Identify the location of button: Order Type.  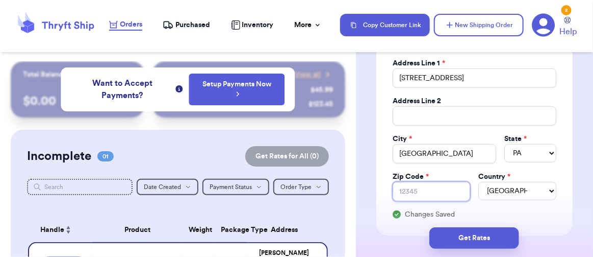
(301, 187).